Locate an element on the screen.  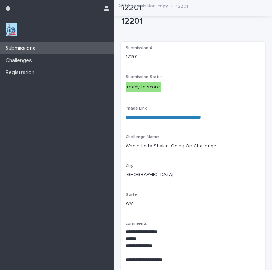
img: jxsLJbdS1eYBI7rVAS4p is located at coordinates (11, 29).